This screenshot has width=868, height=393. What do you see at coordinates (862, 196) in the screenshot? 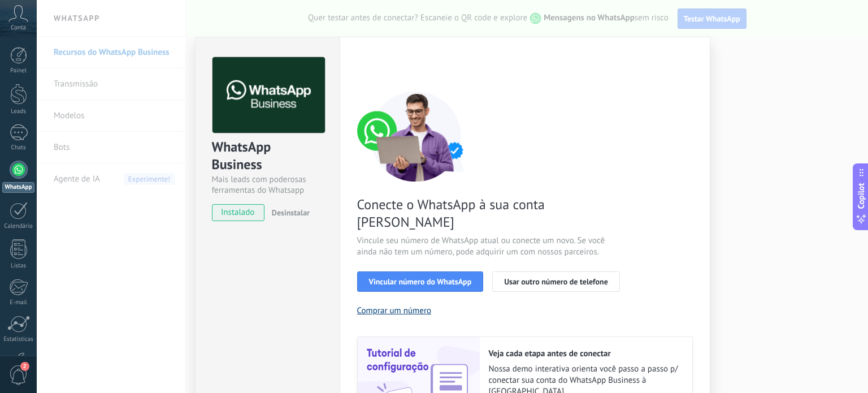
I see `span: Copilot` at bounding box center [862, 196].